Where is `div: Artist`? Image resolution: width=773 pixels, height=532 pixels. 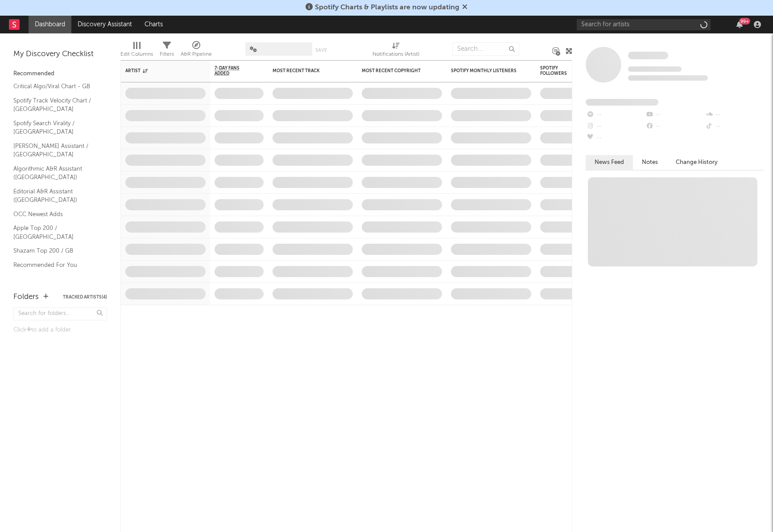
div: Artist is located at coordinates (158, 71).